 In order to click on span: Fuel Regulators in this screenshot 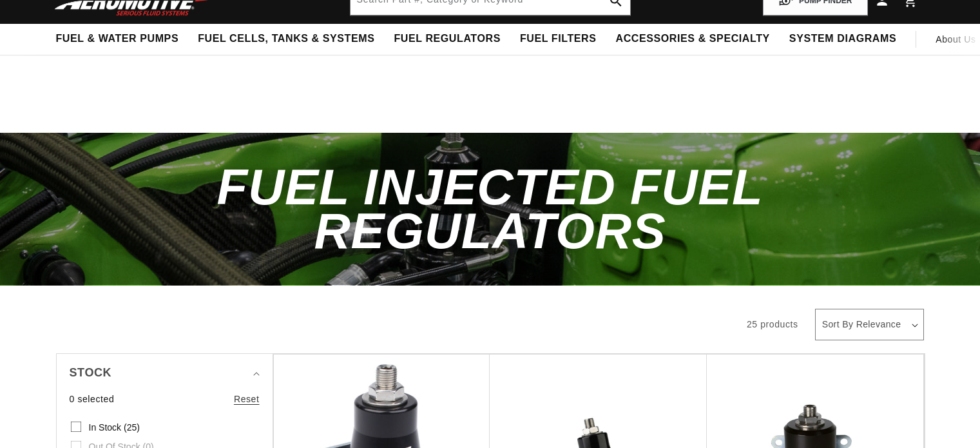, I will do `click(447, 39)`.